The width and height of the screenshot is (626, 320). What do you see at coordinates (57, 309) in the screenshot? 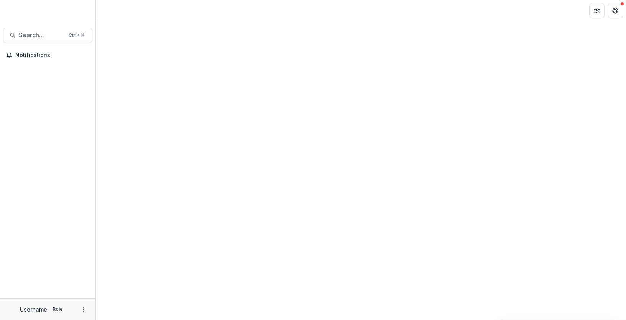
I see `p: Role` at bounding box center [57, 309].